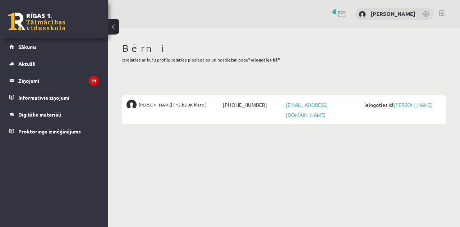 The height and width of the screenshot is (227, 460). Describe the element at coordinates (54, 131) in the screenshot. I see `a: Proktoringa izmēģinājums` at that location.